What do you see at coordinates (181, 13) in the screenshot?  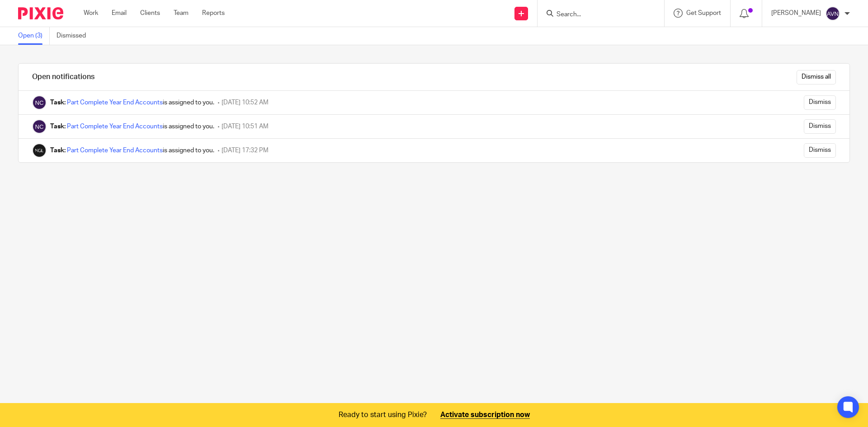 I see `a: Team` at bounding box center [181, 13].